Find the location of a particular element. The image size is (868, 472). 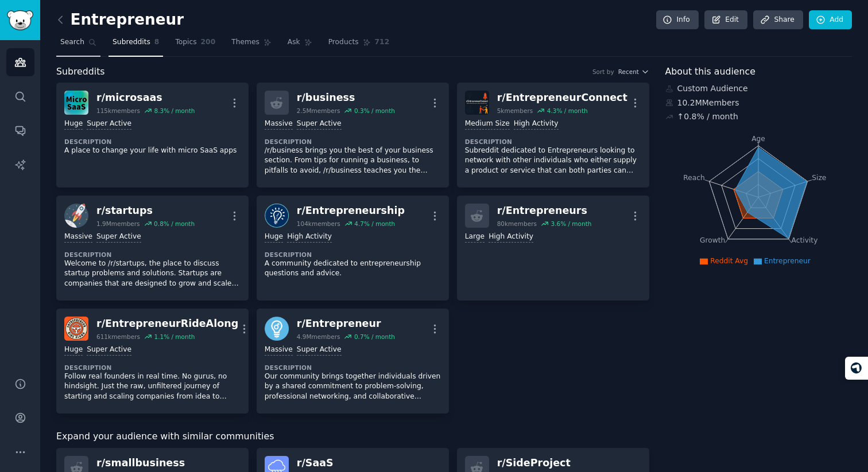

span: Recent is located at coordinates (629, 71).